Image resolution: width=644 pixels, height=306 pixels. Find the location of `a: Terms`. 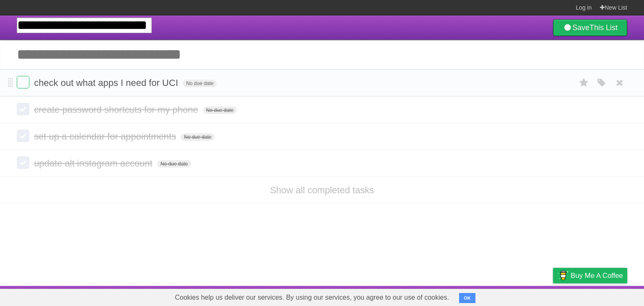

a: Terms is located at coordinates (523, 296).